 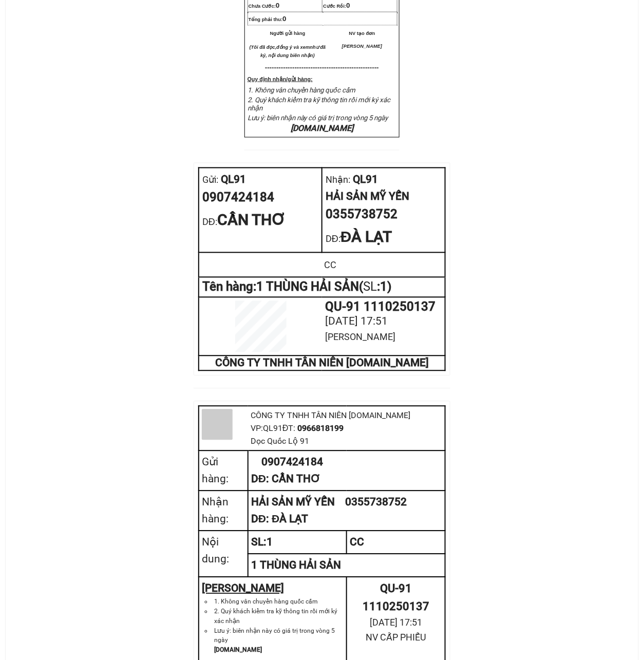 What do you see at coordinates (337, 180) in the screenshot?
I see `span: Nhận:` at bounding box center [337, 180].